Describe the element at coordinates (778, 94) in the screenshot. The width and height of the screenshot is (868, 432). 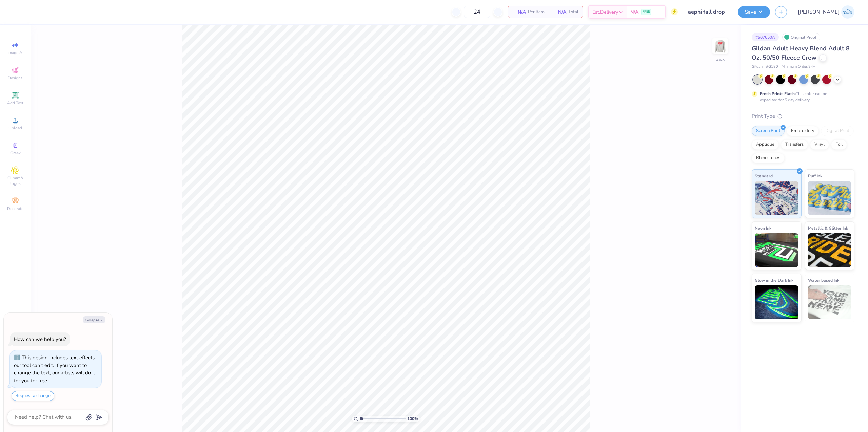
I see `strong: Fresh Prints Flash:` at that location.